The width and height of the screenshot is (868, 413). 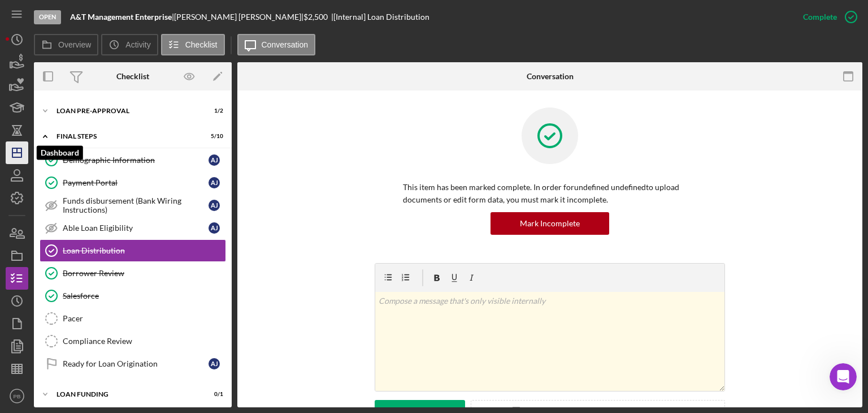 I want to click on div: Pacer, so click(x=144, y=319).